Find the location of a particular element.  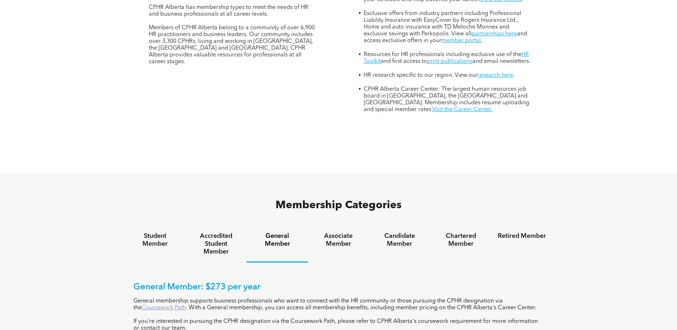

span: CPHR Alberta has membership types to meet the needs of HR and business professionals at all caree... is located at coordinates (228, 11).